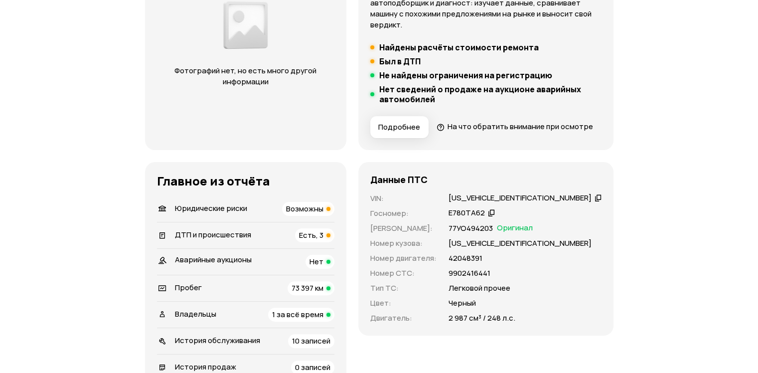  What do you see at coordinates (403, 288) in the screenshot?
I see `p: Тип ТС :` at bounding box center [403, 288].